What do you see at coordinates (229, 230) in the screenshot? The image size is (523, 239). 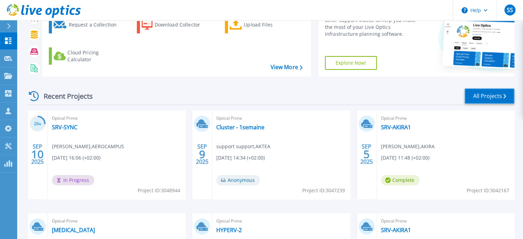 I see `a: HYPERV-2` at bounding box center [229, 230].